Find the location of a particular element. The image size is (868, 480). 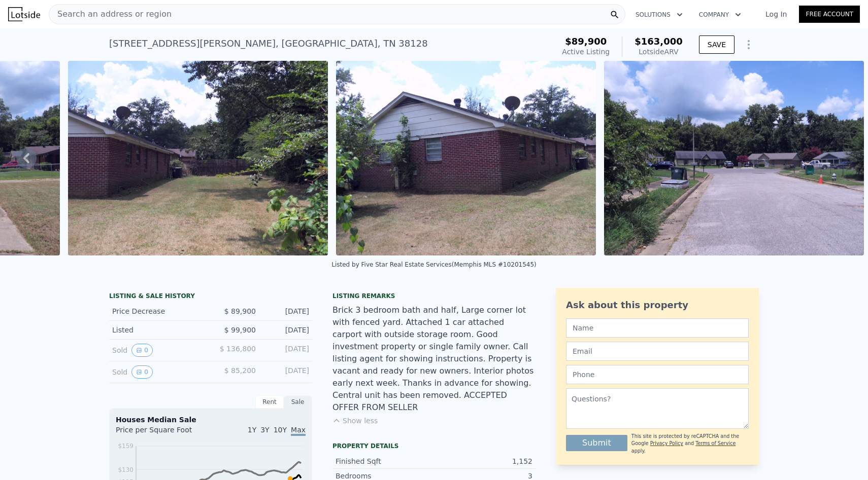

a: Terms of Service is located at coordinates (715, 443).